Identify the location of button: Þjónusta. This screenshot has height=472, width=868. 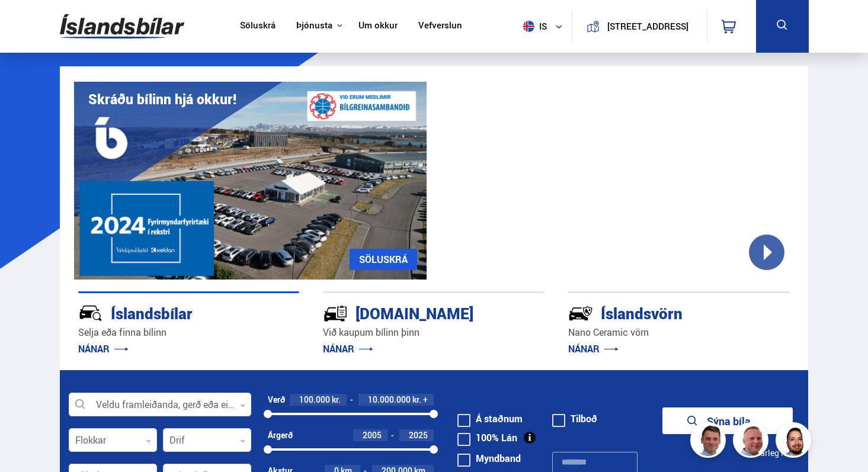
(314, 25).